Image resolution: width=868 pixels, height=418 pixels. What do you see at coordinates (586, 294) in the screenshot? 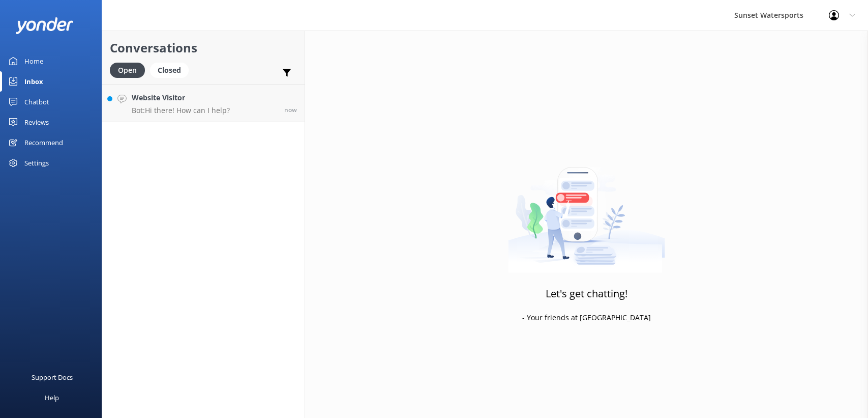
I see `h3: Let's get chatting!` at bounding box center [586, 294].